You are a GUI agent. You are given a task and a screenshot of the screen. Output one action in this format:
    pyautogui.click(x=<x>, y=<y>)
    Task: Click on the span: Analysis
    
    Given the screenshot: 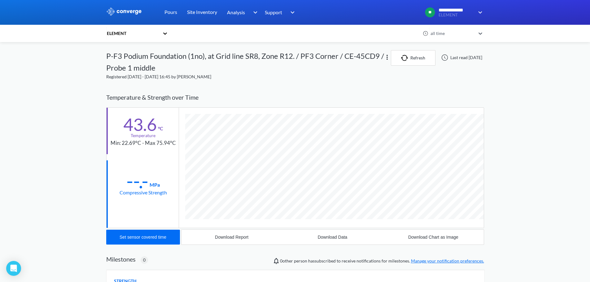 What is the action you would take?
    pyautogui.click(x=236, y=12)
    